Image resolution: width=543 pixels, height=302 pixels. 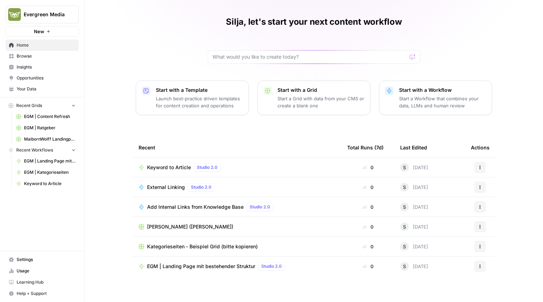 What do you see at coordinates (46, 184) in the screenshot?
I see `a: Keyword to Article` at bounding box center [46, 184].